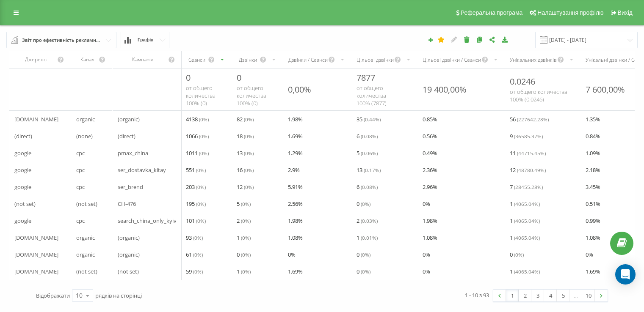 The width and height of the screenshot is (644, 312). What do you see at coordinates (196, 187) in the screenshot?
I see `span: 203` at bounding box center [196, 187].